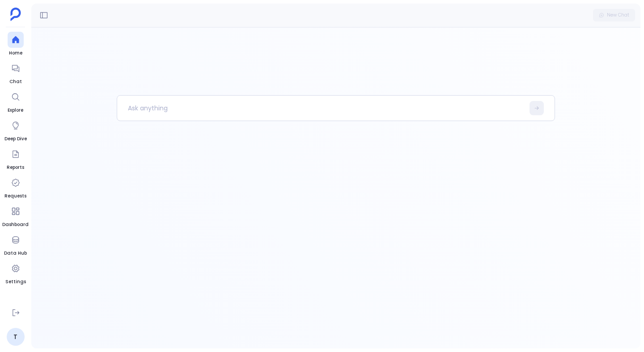 The width and height of the screenshot is (644, 352). Describe the element at coordinates (16, 14) in the screenshot. I see `img: petavue logo` at that location.